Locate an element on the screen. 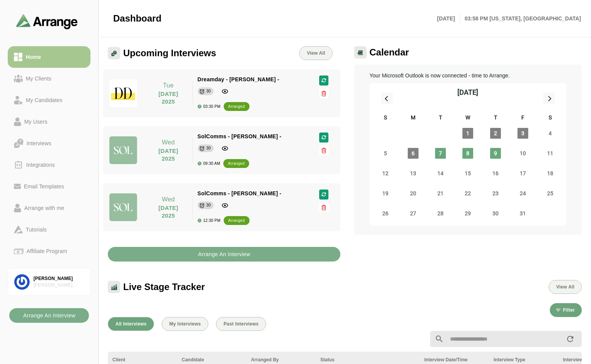 The height and width of the screenshot is (364, 591). span: Sunday, October 26, 2025 is located at coordinates (386, 213).